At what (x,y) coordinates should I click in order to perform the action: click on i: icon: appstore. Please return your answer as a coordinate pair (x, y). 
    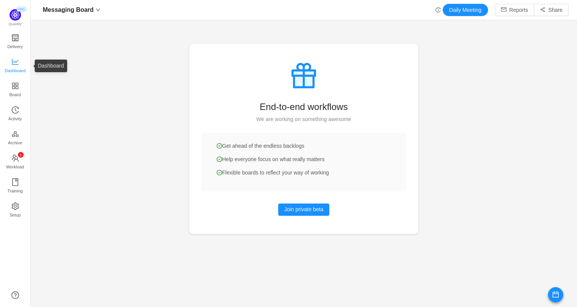
    Looking at the image, I should click on (15, 86).